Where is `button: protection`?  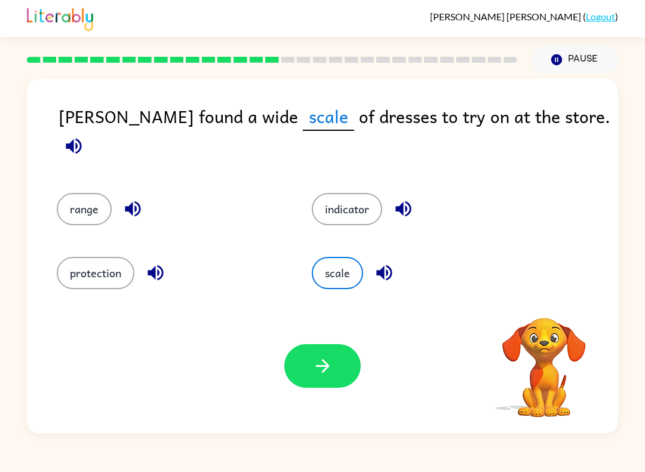
button: protection is located at coordinates (96, 273).